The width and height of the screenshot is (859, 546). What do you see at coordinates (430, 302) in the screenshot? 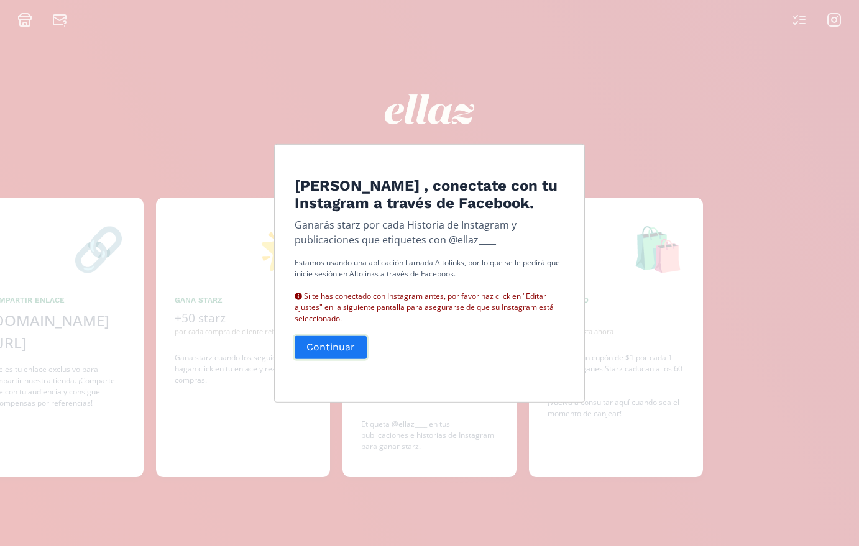
I see `div: Si te has conectado con Instagram antes, por favor haz click en "Editar ajustes" en la siguiente ...` at bounding box center [430, 302].